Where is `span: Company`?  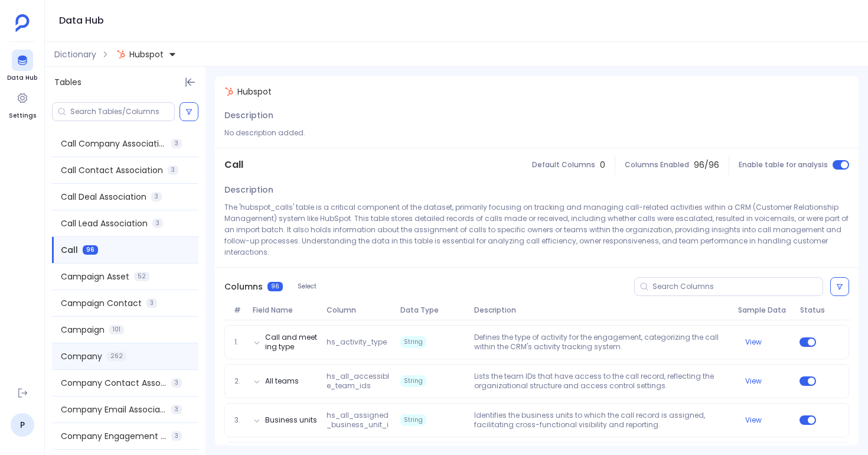 span: Company is located at coordinates (81, 356).